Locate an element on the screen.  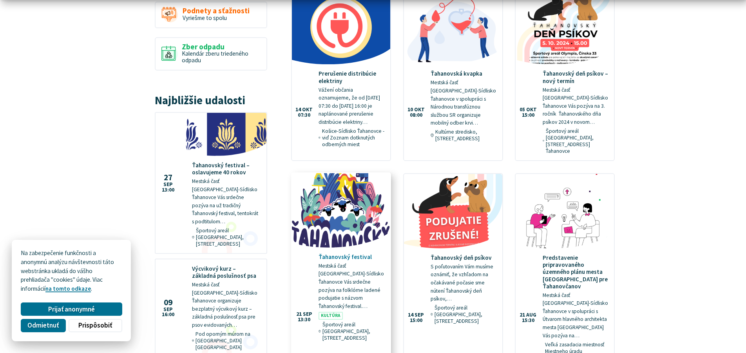
a: na tomto odkaze is located at coordinates (68, 288).